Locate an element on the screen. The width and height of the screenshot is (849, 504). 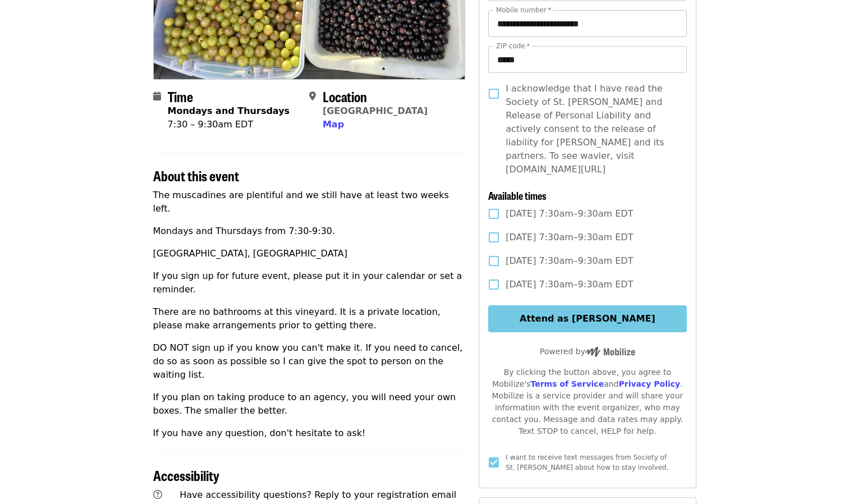
p: If you sign up for future event, please put it in your calendar or set a reminder. is located at coordinates (309, 283).